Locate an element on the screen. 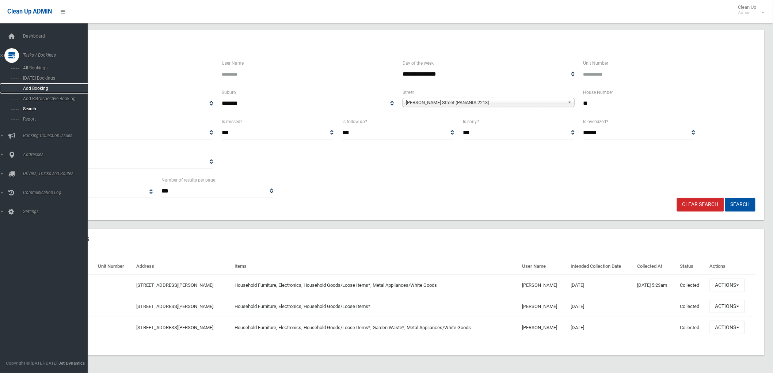 The width and height of the screenshot is (773, 373). th: Collected At is located at coordinates (656, 266).